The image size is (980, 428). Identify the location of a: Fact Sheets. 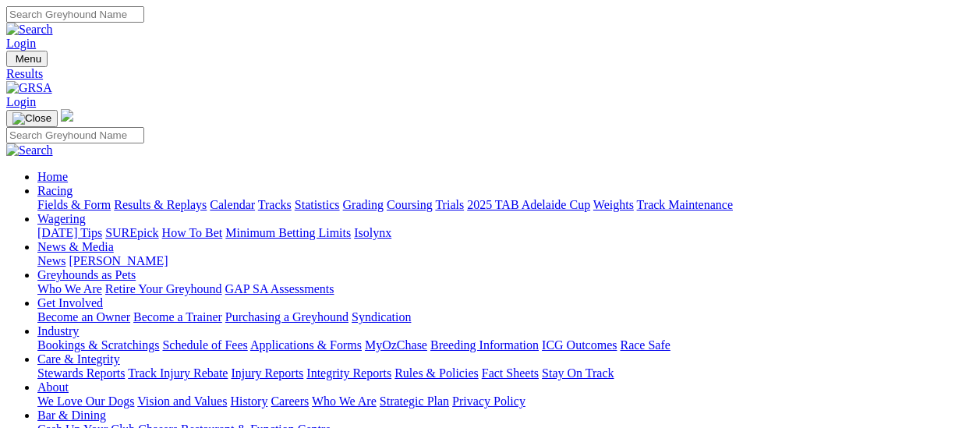
(510, 372).